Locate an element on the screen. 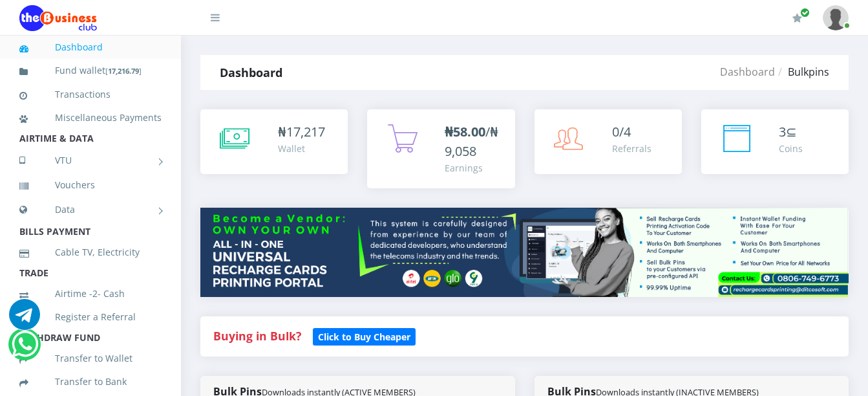 Image resolution: width=868 pixels, height=396 pixels. b: ₦58.00 is located at coordinates (465, 131).